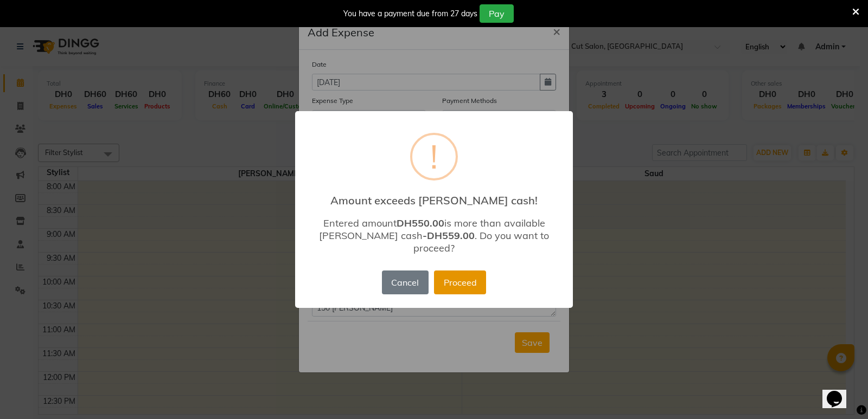 This screenshot has width=868, height=419. Describe the element at coordinates (405, 282) in the screenshot. I see `button: Cancel` at that location.